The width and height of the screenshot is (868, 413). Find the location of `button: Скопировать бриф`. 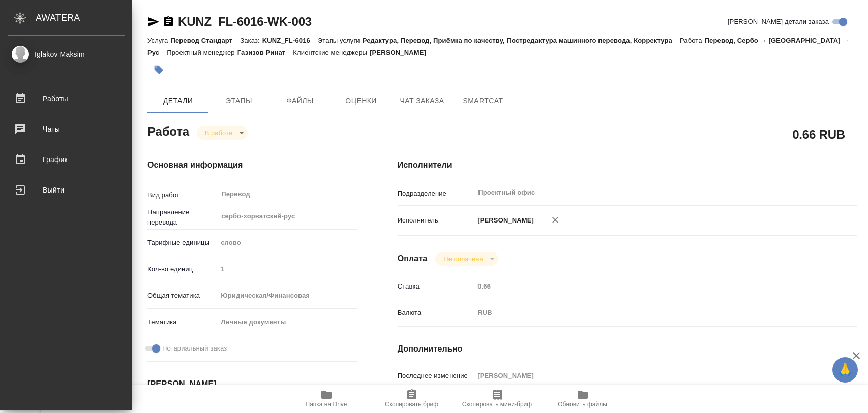

button: Скопировать бриф is located at coordinates (411, 399).